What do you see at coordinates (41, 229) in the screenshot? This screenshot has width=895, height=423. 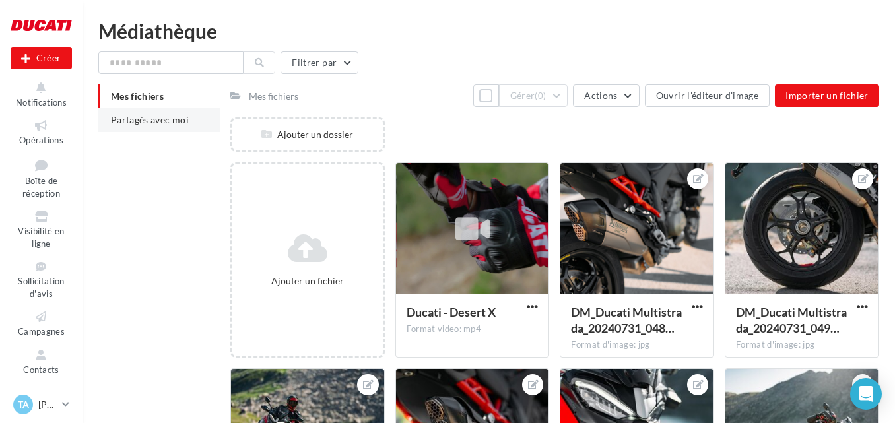 I see `a: Visibilité en ligne` at bounding box center [41, 229].